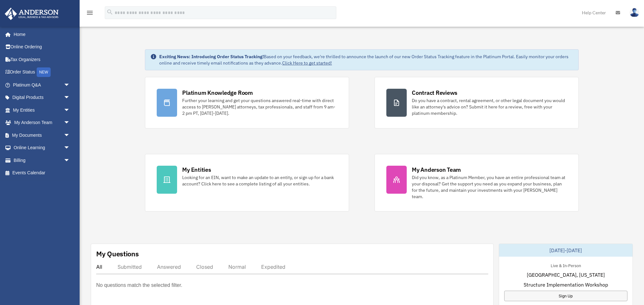  Describe the element at coordinates (635, 12) in the screenshot. I see `img: User Pic` at that location.